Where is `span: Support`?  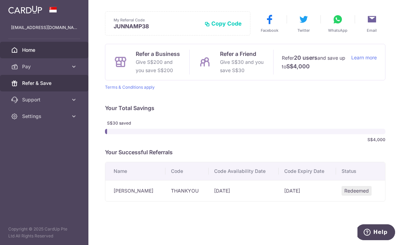
span: Support is located at coordinates (45, 100).